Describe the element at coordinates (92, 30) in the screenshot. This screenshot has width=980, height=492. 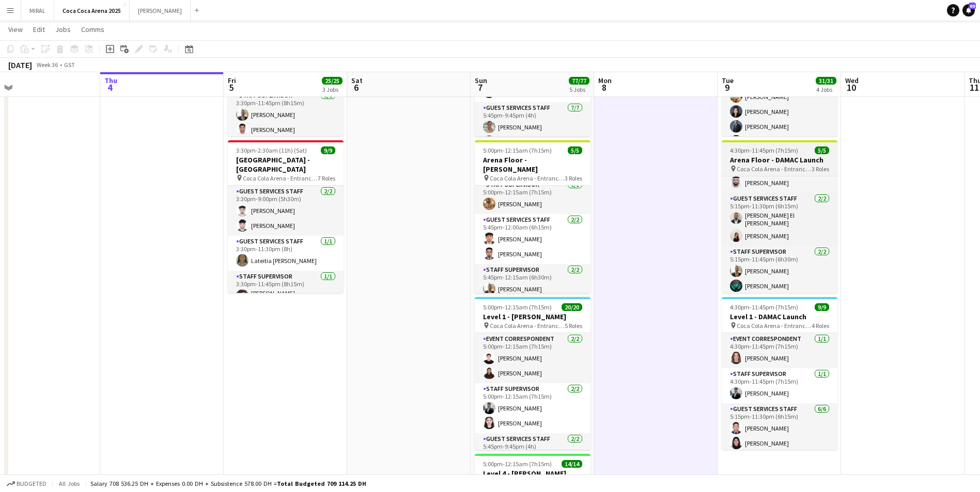
I see `a: Comms` at that location.